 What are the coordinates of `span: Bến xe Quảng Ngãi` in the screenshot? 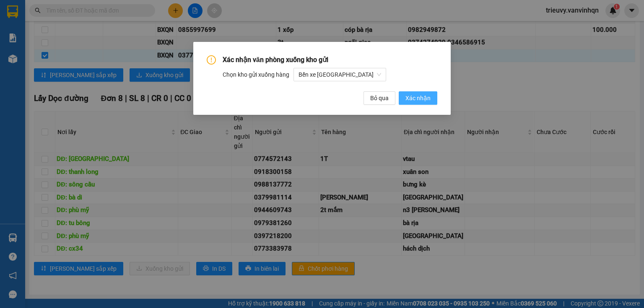 It's located at (340, 75).